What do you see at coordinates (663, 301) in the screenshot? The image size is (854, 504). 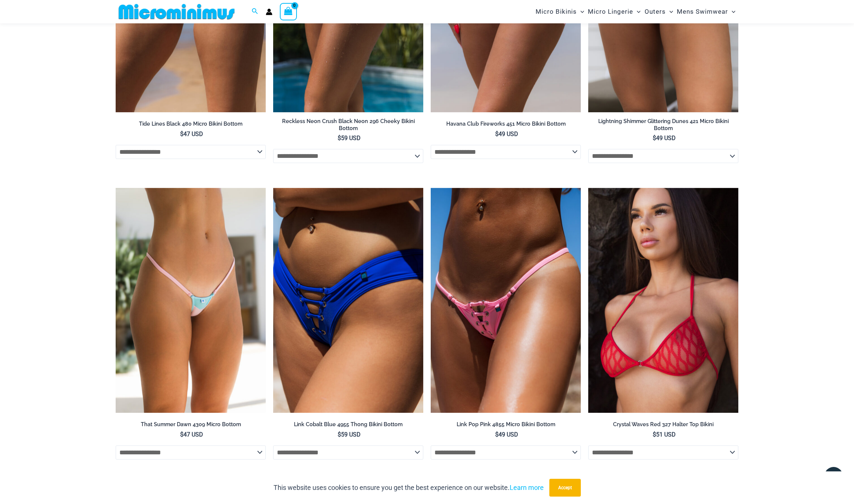 I see `img: Crystal Waves 327 Halter Top 01` at bounding box center [663, 301].